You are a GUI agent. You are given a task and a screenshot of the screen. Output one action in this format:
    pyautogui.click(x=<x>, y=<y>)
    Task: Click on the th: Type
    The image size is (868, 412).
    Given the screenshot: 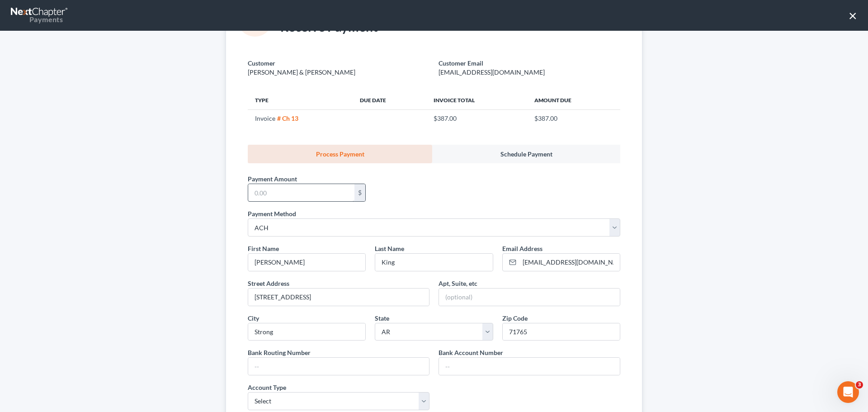 What is the action you would take?
    pyautogui.click(x=300, y=101)
    